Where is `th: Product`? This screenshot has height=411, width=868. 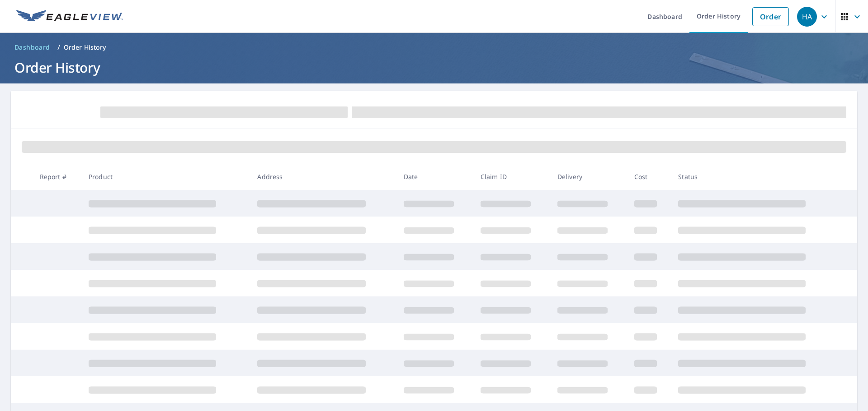 th: Product is located at coordinates (165, 177).